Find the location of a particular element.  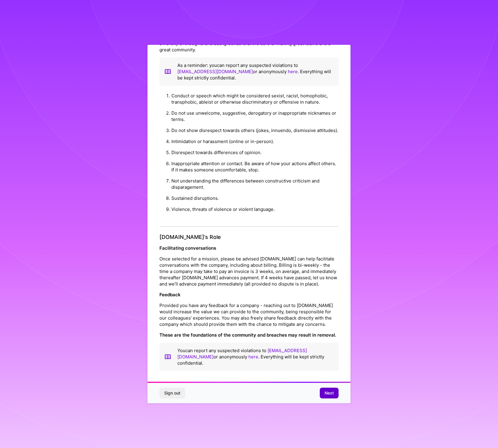

span: Sign out is located at coordinates (172, 393).